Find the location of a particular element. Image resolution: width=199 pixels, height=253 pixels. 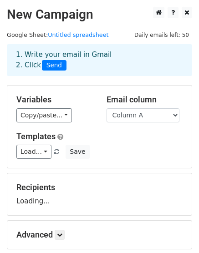

a: Daily emails left: 50 is located at coordinates (161, 35).